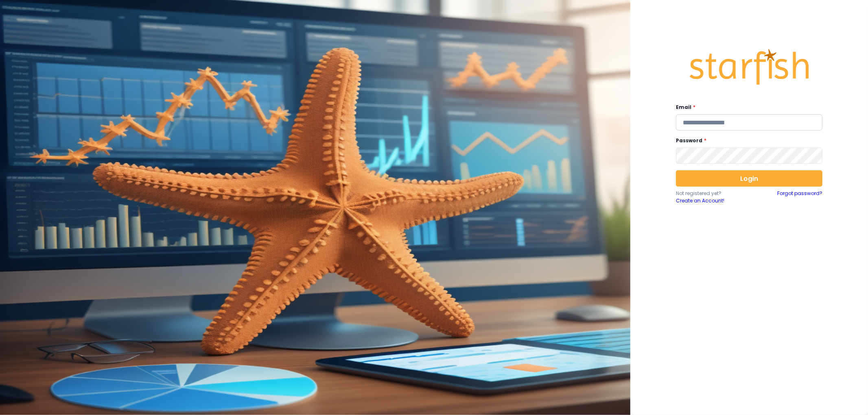 The image size is (868, 415). What do you see at coordinates (749, 179) in the screenshot?
I see `button: Login` at bounding box center [749, 179].